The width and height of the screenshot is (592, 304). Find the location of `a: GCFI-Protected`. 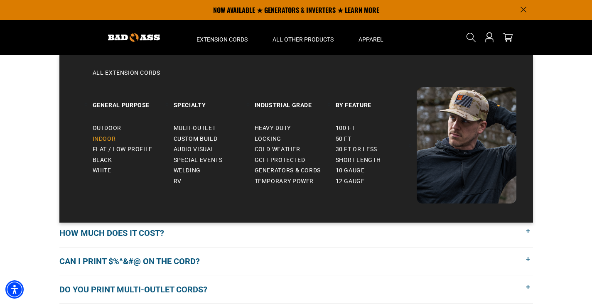

a: GCFI-Protected is located at coordinates (295, 160).